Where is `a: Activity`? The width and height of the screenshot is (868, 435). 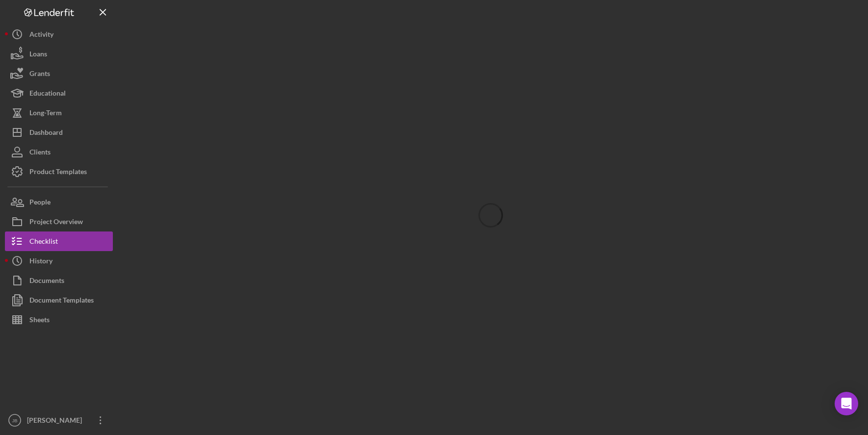
a: Activity is located at coordinates (59, 34).